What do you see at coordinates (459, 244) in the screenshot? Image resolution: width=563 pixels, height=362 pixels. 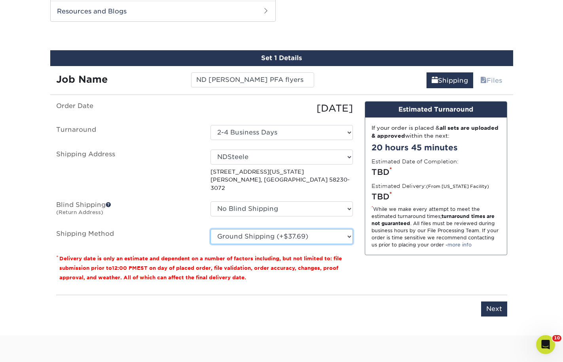 I see `a: more info` at bounding box center [459, 244].